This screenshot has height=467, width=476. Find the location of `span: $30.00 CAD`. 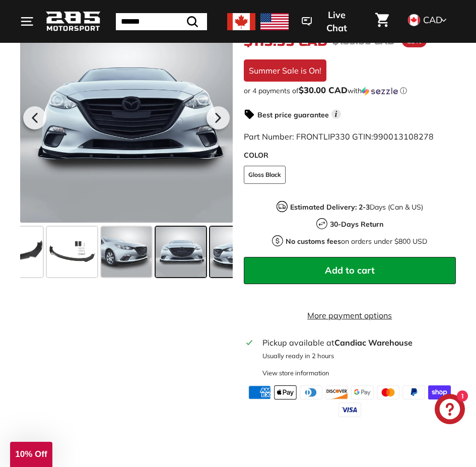

span: $30.00 CAD is located at coordinates (323, 89).